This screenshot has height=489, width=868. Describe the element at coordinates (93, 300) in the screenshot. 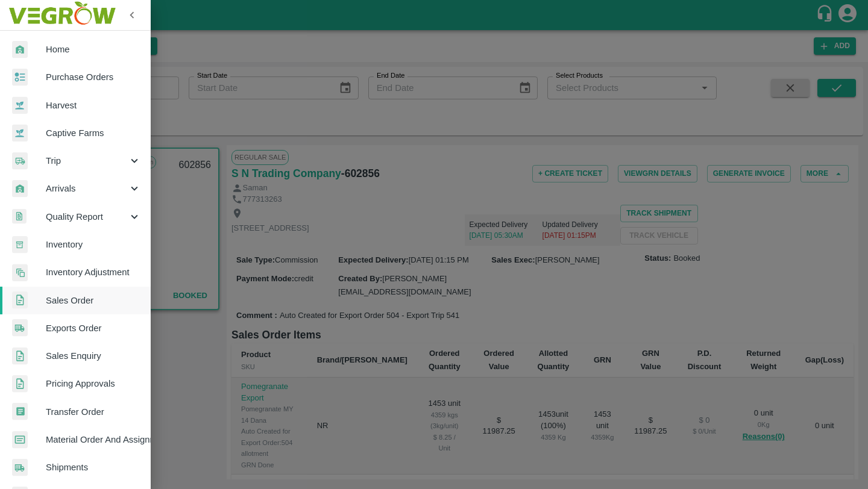

I see `span: Sales Order` at that location.